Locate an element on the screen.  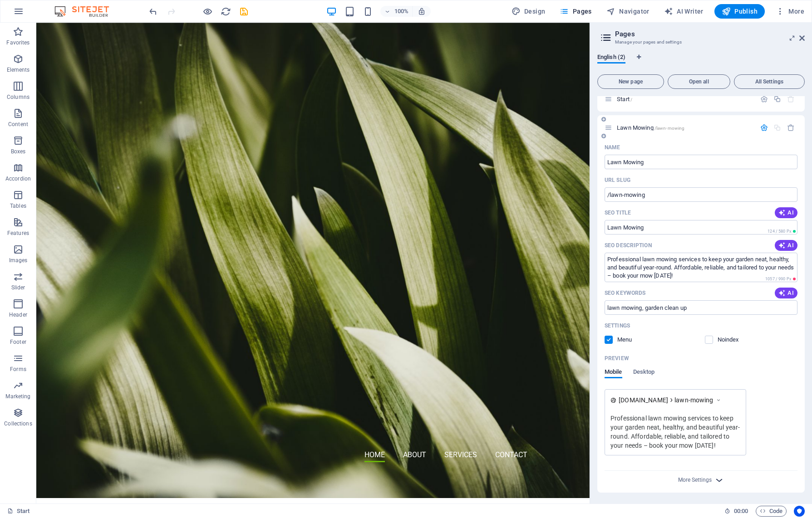
span: lawn-mowing is located at coordinates (694, 400).